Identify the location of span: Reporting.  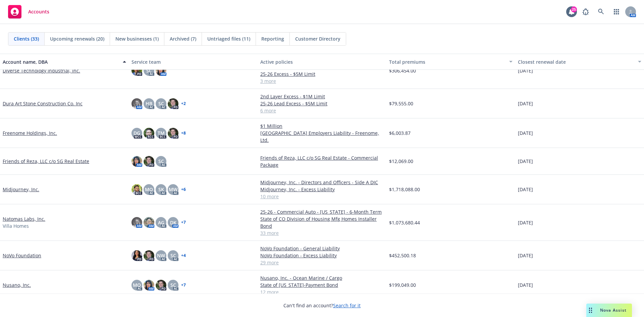
(273, 39).